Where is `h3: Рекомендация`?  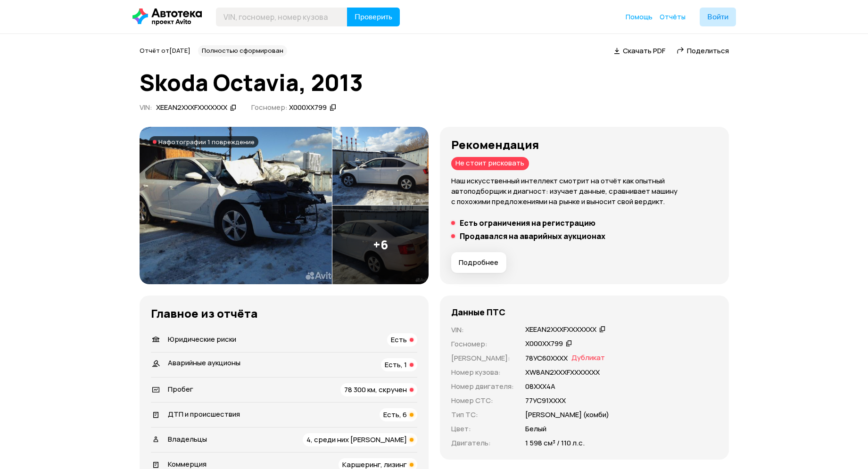 h3: Рекомендация is located at coordinates (584, 144).